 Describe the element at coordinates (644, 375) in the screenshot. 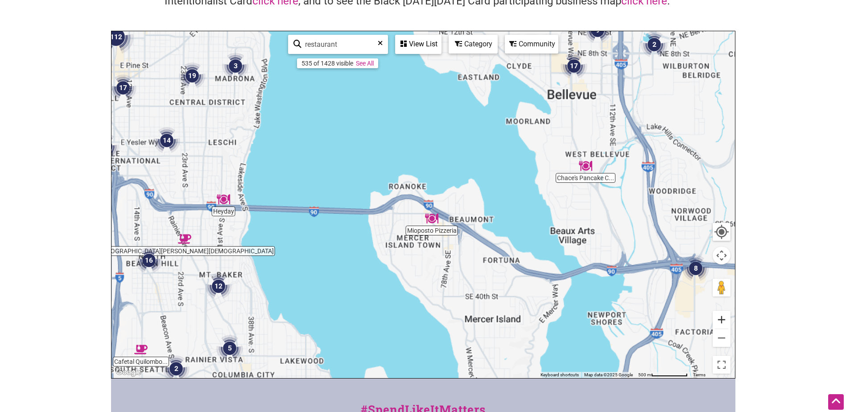

I see `span: 500 m` at that location.